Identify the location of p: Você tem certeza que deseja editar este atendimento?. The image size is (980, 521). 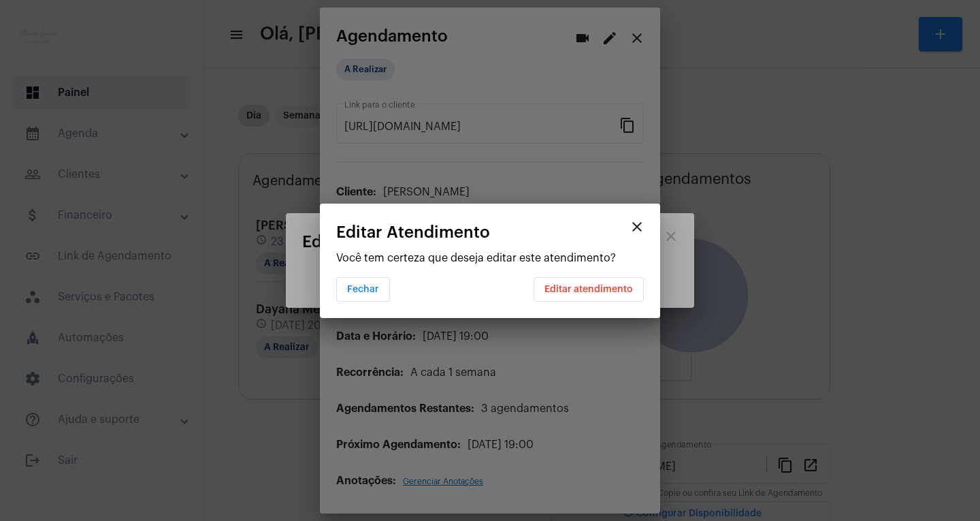
(490, 258).